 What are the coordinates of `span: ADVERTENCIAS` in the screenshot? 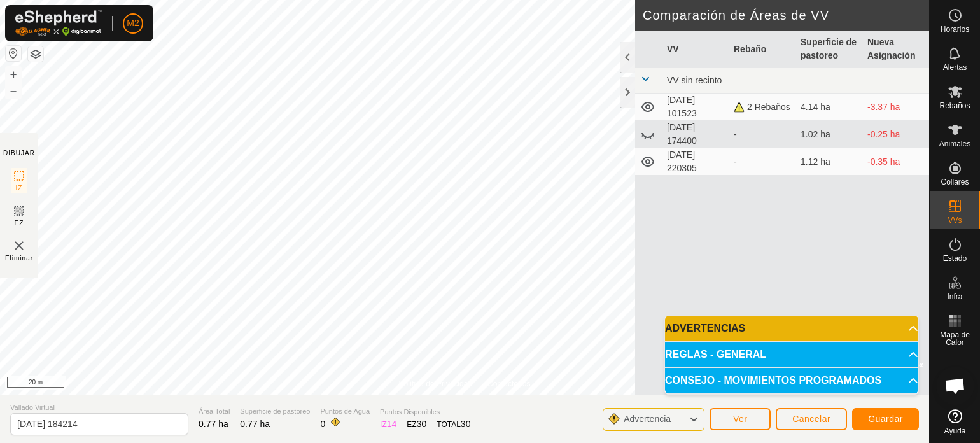 It's located at (706, 329).